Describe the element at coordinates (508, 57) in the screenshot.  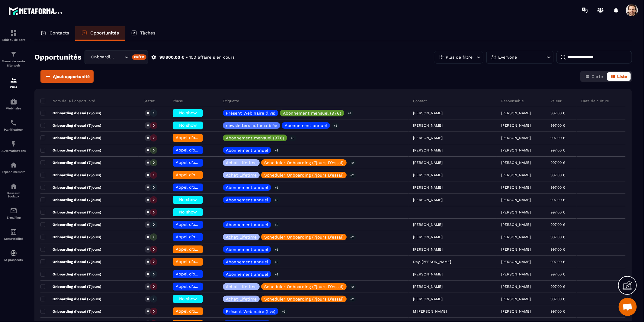
I see `p: Everyone` at that location.